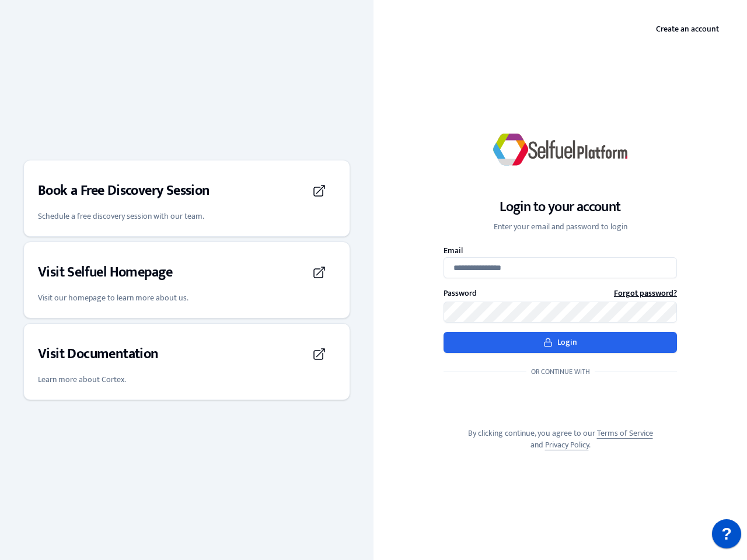 The width and height of the screenshot is (747, 560). Describe the element at coordinates (186, 298) in the screenshot. I see `p: Visit our homepage to learn more about us.` at that location.